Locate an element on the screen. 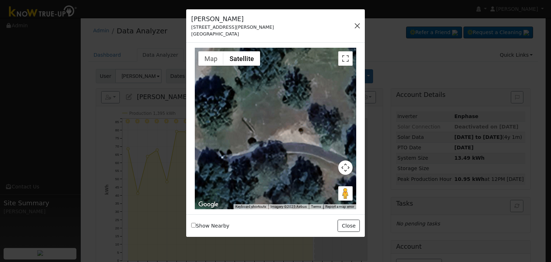  button: Keyboard shortcuts is located at coordinates (251, 206).